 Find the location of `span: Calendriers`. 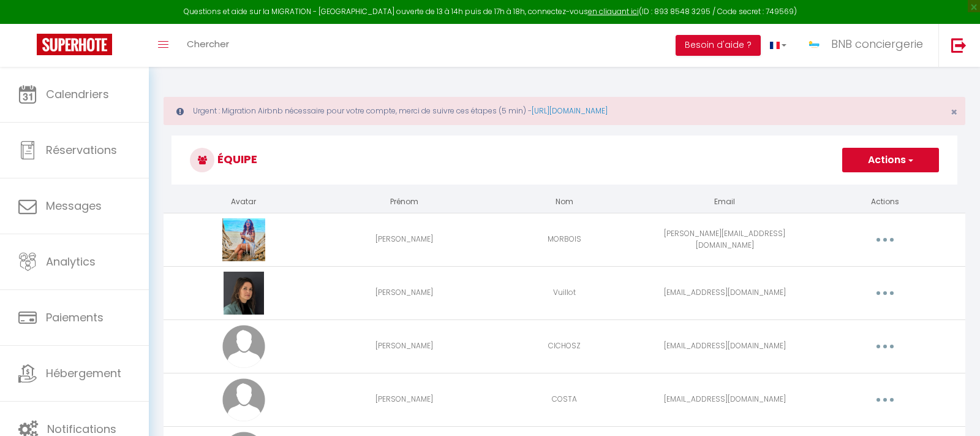

span: Calendriers is located at coordinates (77, 94).